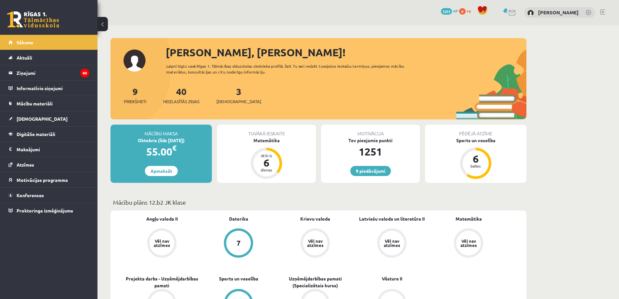  Describe the element at coordinates (162, 218) in the screenshot. I see `a: Angļu valoda II` at that location.